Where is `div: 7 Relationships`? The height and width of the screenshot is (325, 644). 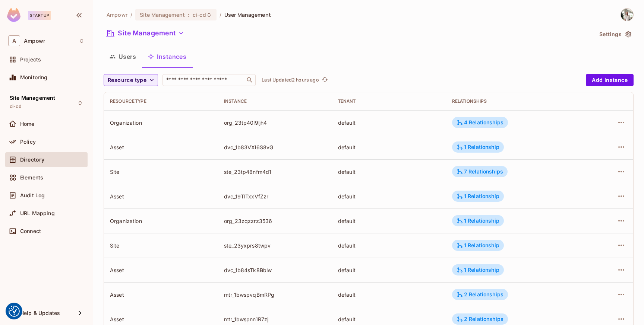 div: 7 Relationships is located at coordinates (480, 172).